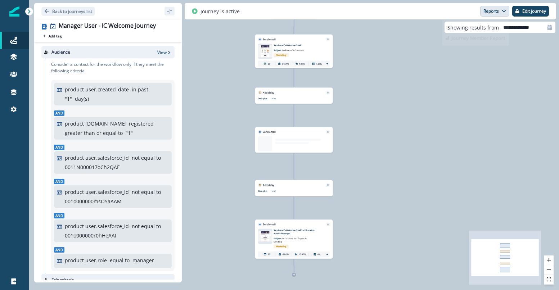  I want to click on p: 96, so click(269, 64).